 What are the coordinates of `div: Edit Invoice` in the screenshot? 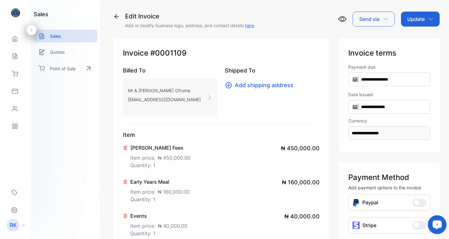 It's located at (190, 16).